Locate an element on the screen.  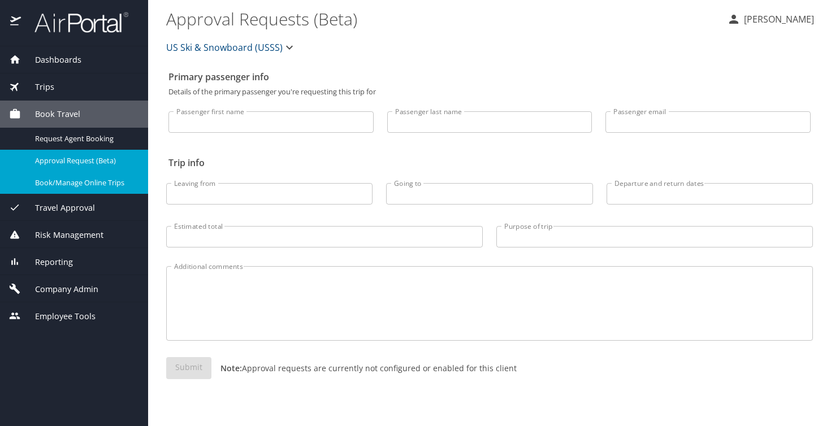
strong: Note: is located at coordinates (231, 368).